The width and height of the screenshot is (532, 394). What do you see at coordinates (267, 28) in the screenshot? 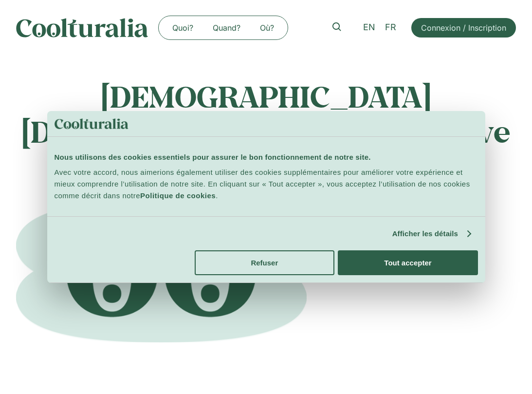
I see `a: Où?` at bounding box center [267, 28].